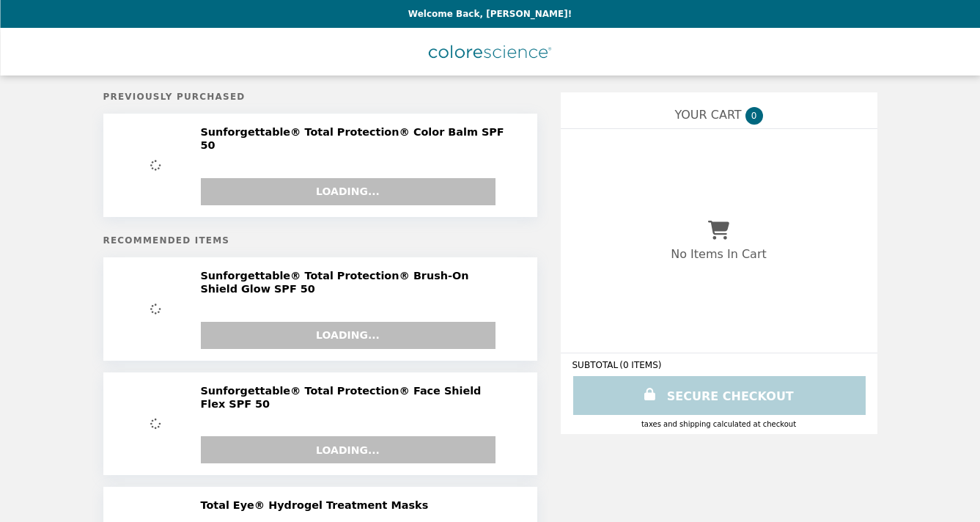 The height and width of the screenshot is (522, 980). Describe the element at coordinates (707, 114) in the screenshot. I see `span: YOUR CART` at that location.